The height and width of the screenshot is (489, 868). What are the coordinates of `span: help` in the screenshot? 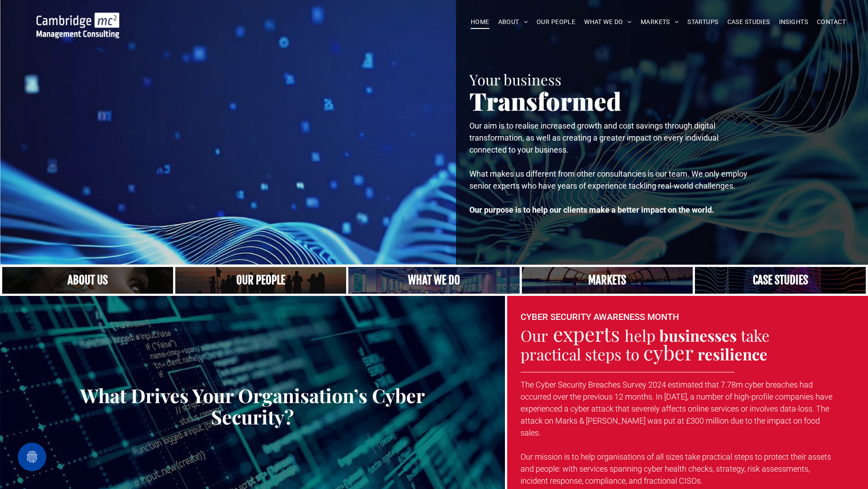 It's located at (640, 335).